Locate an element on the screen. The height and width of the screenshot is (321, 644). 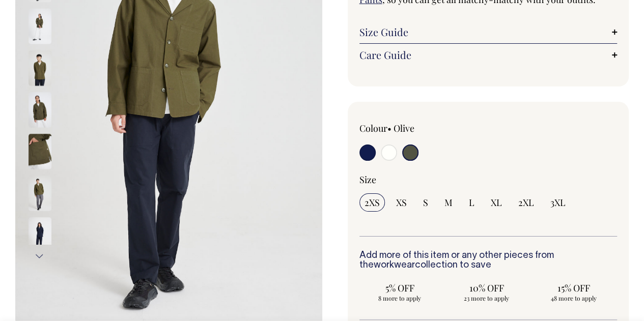
input: 15% OFF 48 more to apply is located at coordinates (574, 292).